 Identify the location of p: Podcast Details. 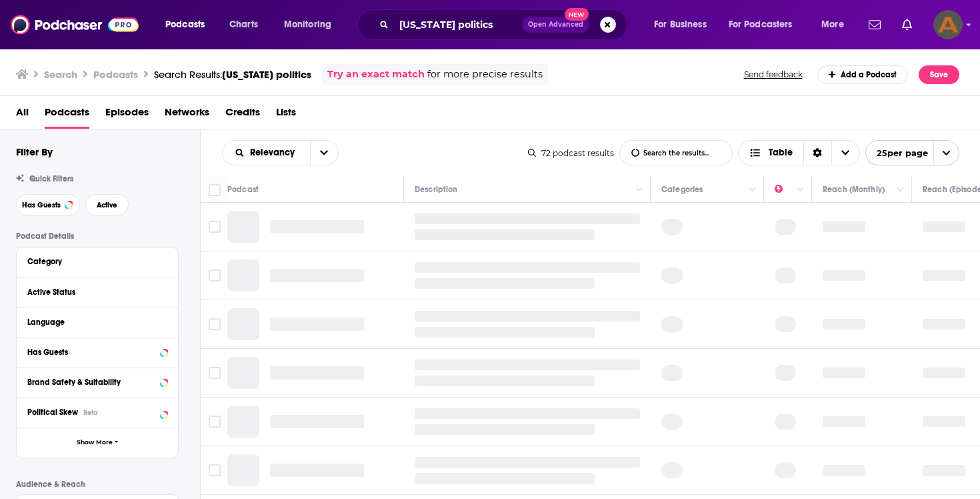
(97, 236).